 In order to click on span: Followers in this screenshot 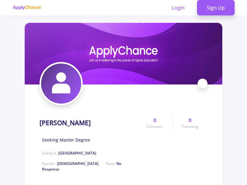, I will do `click(155, 127)`.